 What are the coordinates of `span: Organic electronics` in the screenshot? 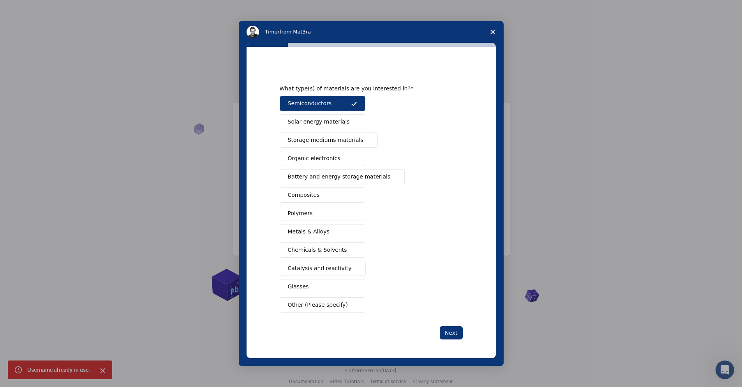 It's located at (314, 158).